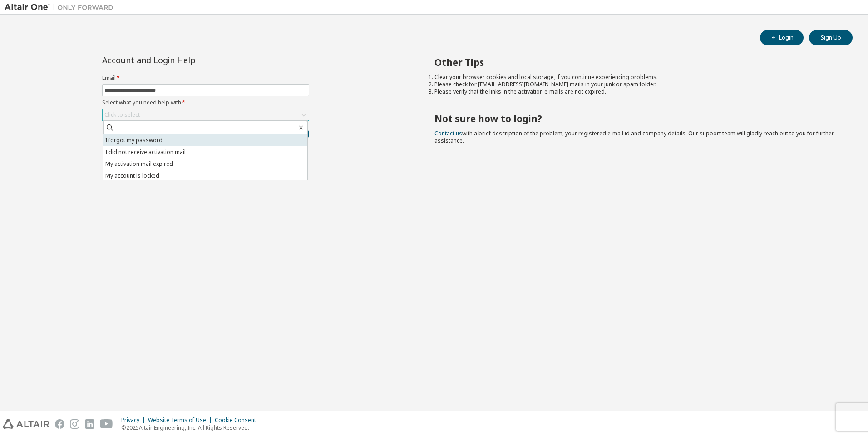  What do you see at coordinates (831, 37) in the screenshot?
I see `button: Sign Up` at bounding box center [831, 37].